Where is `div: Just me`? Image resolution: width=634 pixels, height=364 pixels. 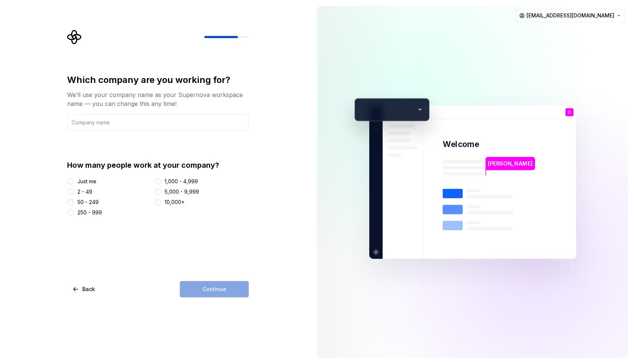
div: Just me is located at coordinates (87, 181).